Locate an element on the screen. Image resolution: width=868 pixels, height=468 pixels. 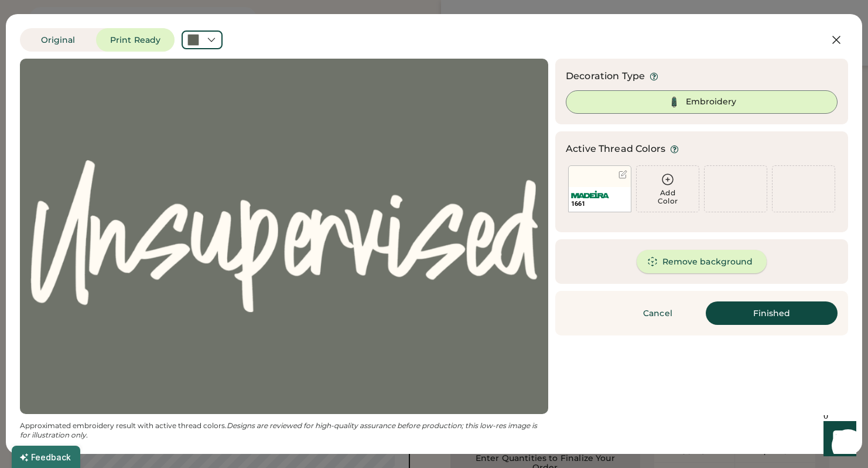
button: Remove background is located at coordinates (701, 261).